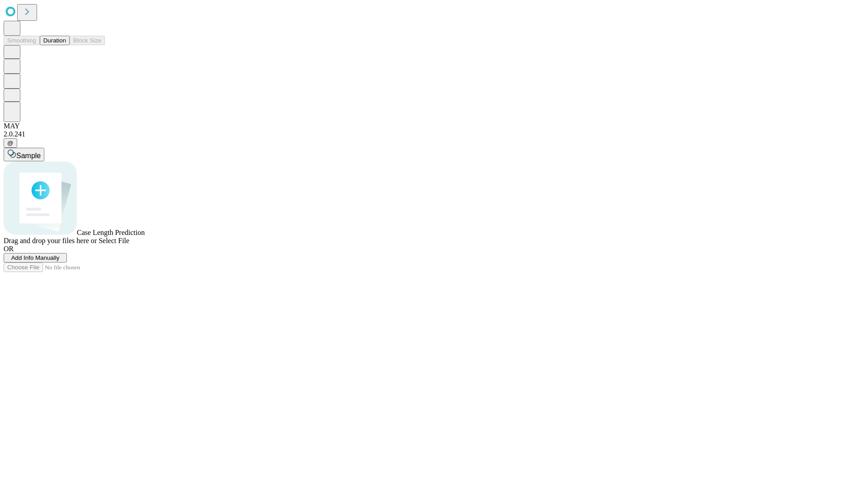  Describe the element at coordinates (24, 154) in the screenshot. I see `button: Sample` at that location.